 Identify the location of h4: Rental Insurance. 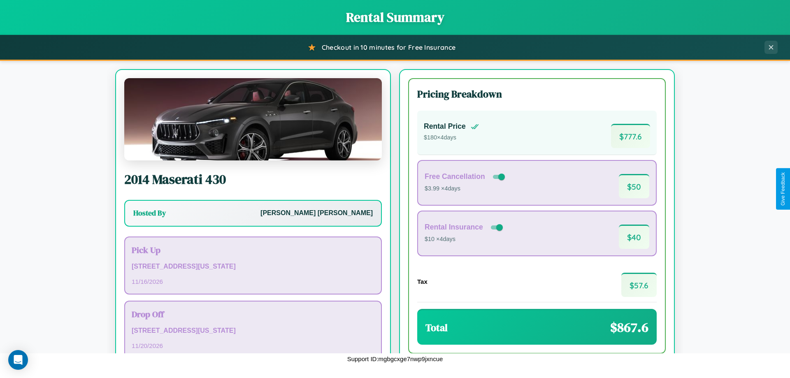
(454, 227).